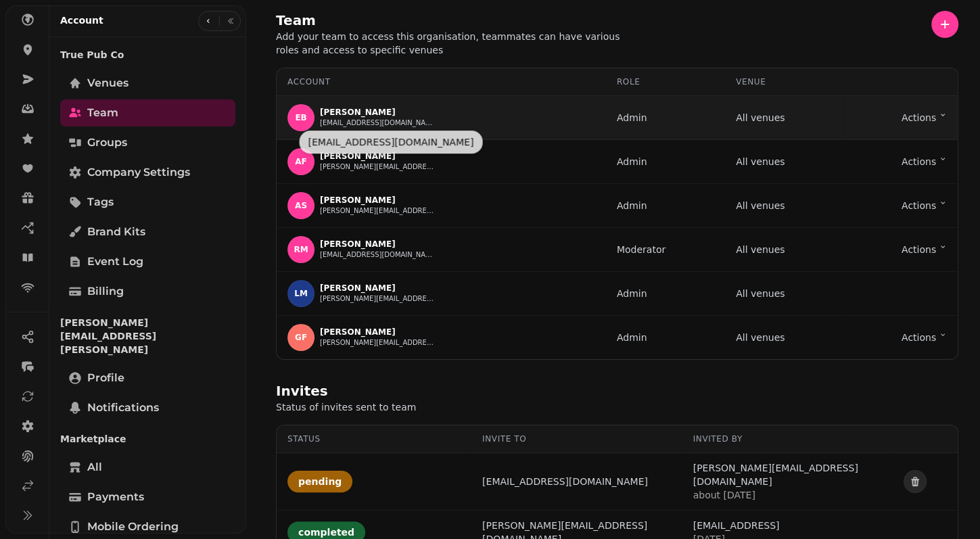  I want to click on p: Add your team to access this organisation, teammates can have various roles and access to specifi..., so click(449, 43).